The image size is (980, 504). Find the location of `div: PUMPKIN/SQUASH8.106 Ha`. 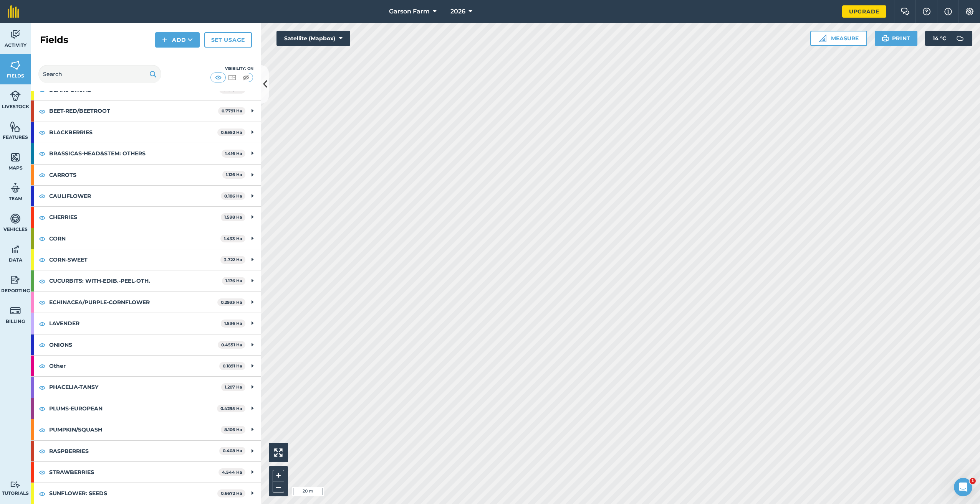

div: PUMPKIN/SQUASH8.106 Ha is located at coordinates (146, 429).